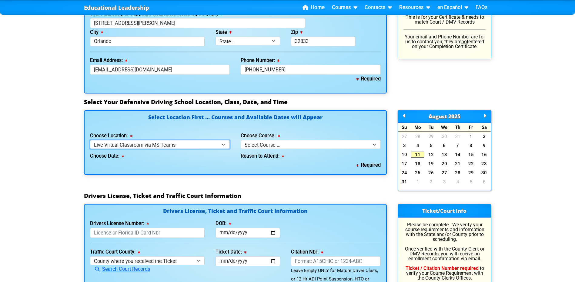  Describe the element at coordinates (344, 8) in the screenshot. I see `a: Courses` at that location.